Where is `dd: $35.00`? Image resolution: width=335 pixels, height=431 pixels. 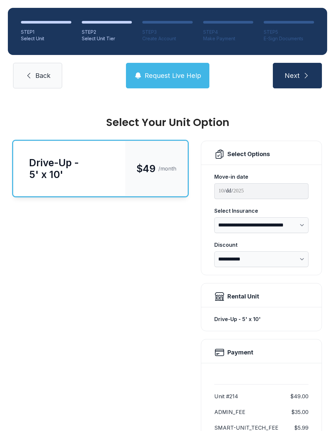
dd: $35.00 is located at coordinates (299, 412).